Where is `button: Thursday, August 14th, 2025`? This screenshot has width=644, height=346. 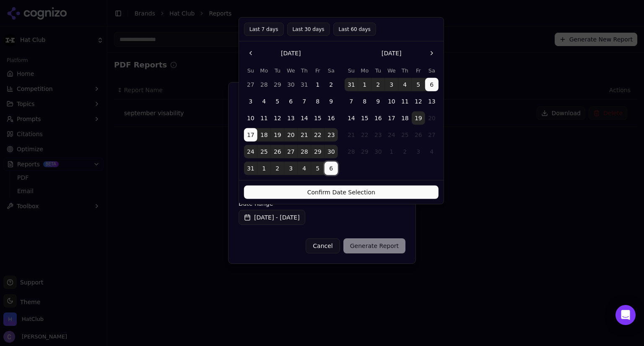 button: Thursday, August 14th, 2025 is located at coordinates (304, 118).